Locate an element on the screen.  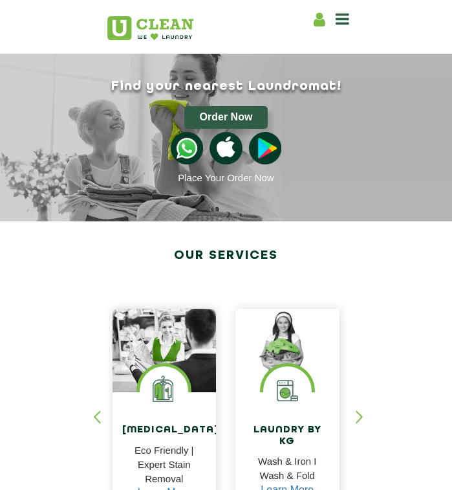
img: Laundry Services near me is located at coordinates (164, 390).